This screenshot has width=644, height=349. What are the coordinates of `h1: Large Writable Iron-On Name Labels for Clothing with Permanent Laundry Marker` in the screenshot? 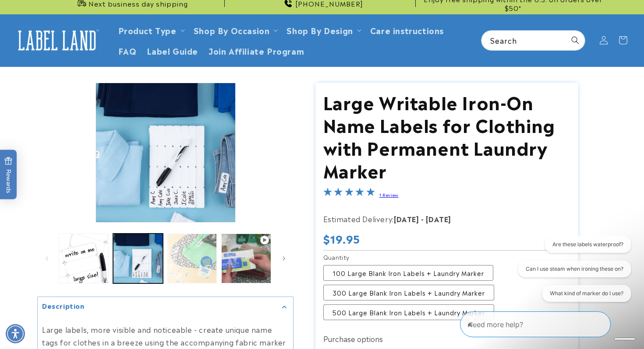 It's located at (447, 136).